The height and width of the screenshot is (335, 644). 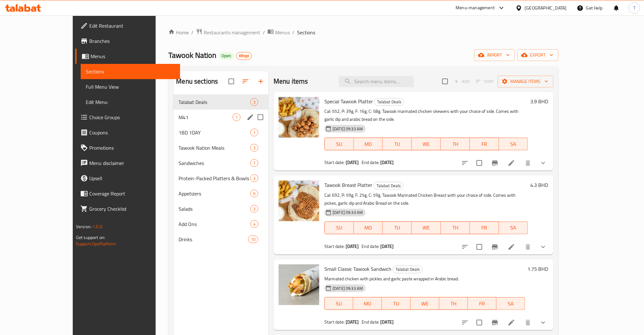 What do you see at coordinates (634, 8) in the screenshot?
I see `span: T` at bounding box center [634, 8].